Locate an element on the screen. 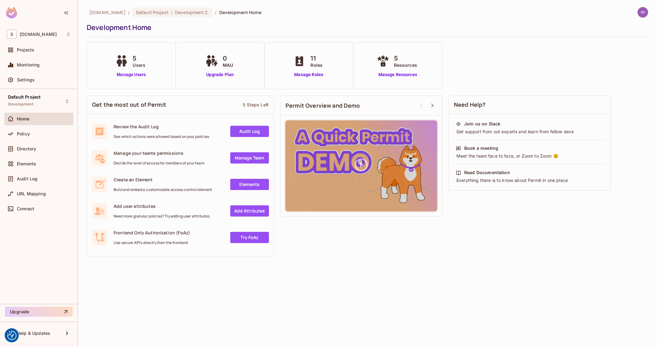 The image size is (657, 347). span: 11 is located at coordinates (316, 58).